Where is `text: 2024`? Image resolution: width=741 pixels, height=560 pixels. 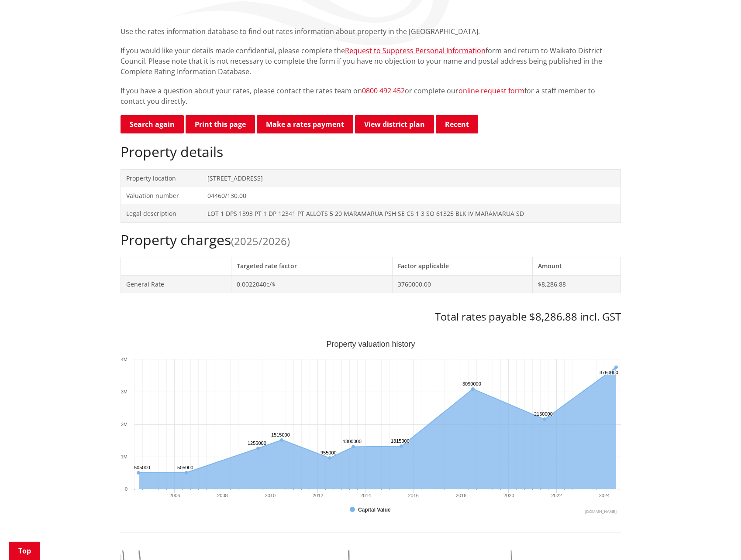 text: 2024 is located at coordinates (604, 496).